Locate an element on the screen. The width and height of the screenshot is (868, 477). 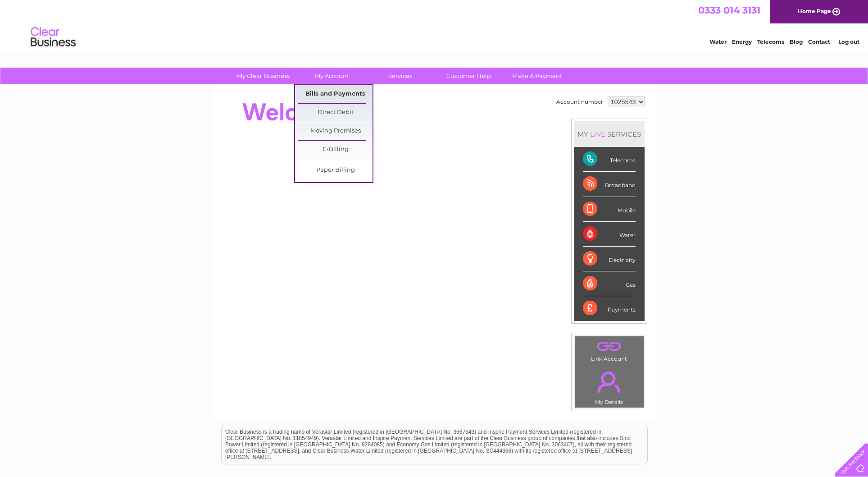
a: Services is located at coordinates (400, 76).